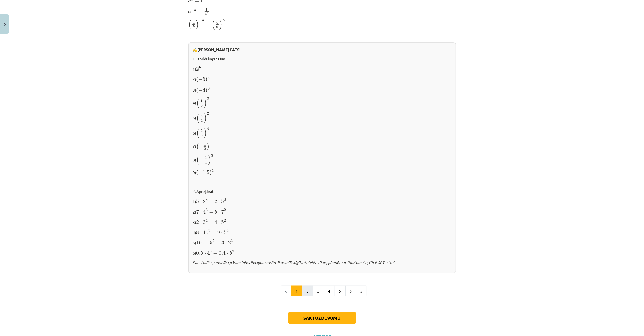  What do you see at coordinates (322, 59) in the screenshot?
I see `p: 1. Izpildi kāpināšanu!` at bounding box center [322, 59].